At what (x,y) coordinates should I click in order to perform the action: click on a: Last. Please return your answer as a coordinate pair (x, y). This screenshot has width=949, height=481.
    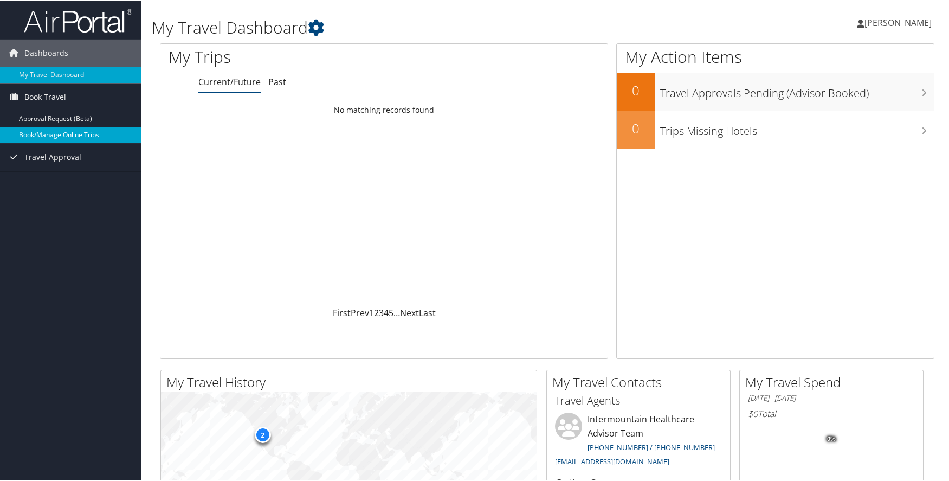
    Looking at the image, I should click on (427, 312).